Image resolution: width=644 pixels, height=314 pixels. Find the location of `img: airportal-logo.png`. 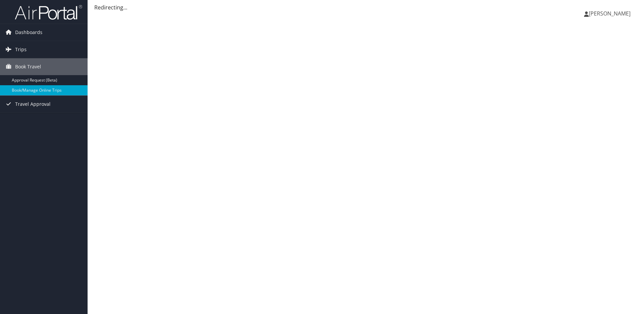

img: airportal-logo.png is located at coordinates (49, 12).